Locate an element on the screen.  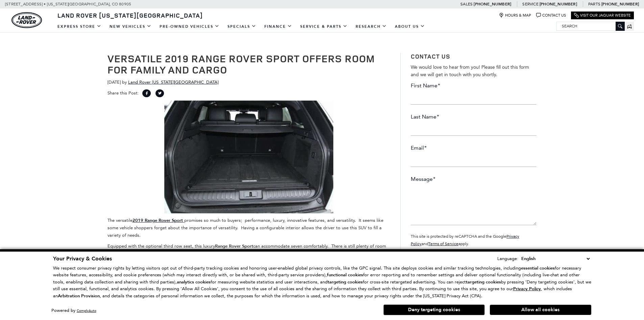
a: Hours & Map is located at coordinates (515, 15).